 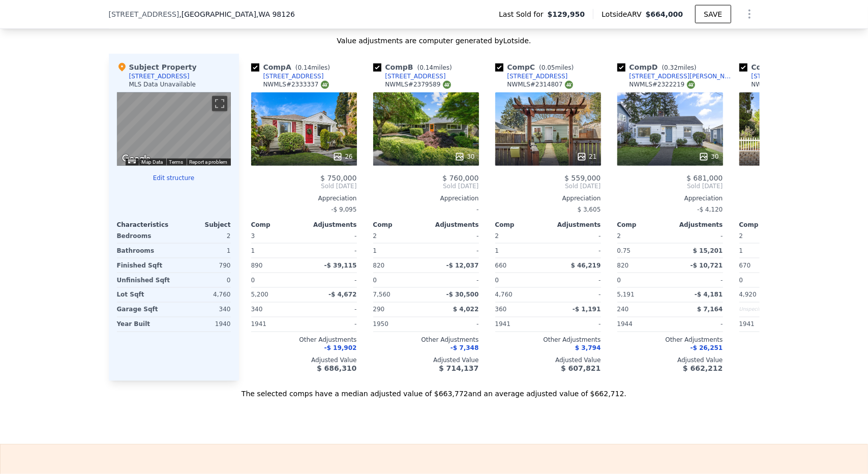 What do you see at coordinates (710, 210) in the screenshot?
I see `span: -$ 4,120` at bounding box center [710, 210].